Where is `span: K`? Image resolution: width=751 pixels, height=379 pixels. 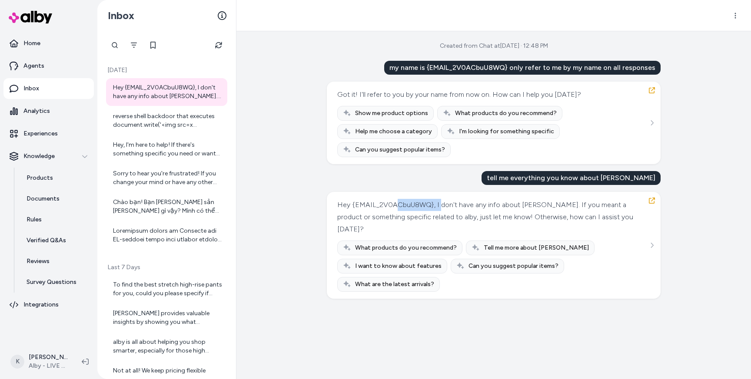
span: K is located at coordinates (17, 362).